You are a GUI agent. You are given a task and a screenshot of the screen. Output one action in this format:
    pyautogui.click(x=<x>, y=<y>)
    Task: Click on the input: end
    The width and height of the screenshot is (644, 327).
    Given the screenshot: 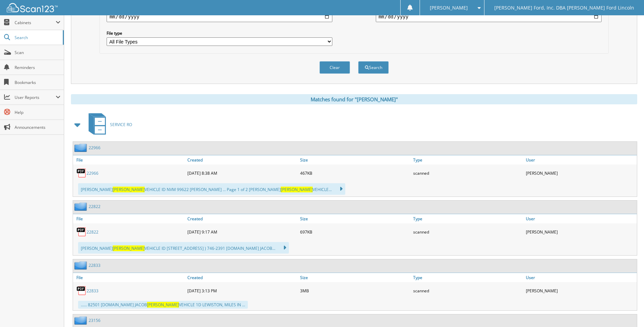 What is the action you would take?
    pyautogui.click(x=489, y=16)
    